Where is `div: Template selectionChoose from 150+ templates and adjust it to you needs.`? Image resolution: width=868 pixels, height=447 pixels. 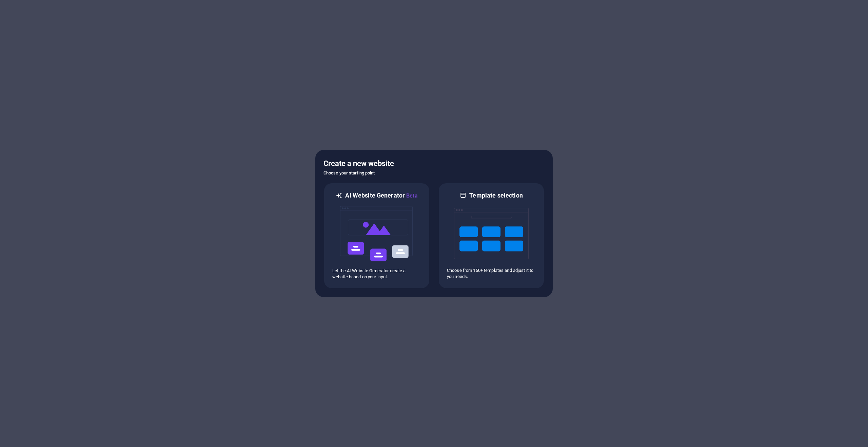 div: Template selectionChoose from 150+ templates and adjust it to you needs. is located at coordinates (492, 236).